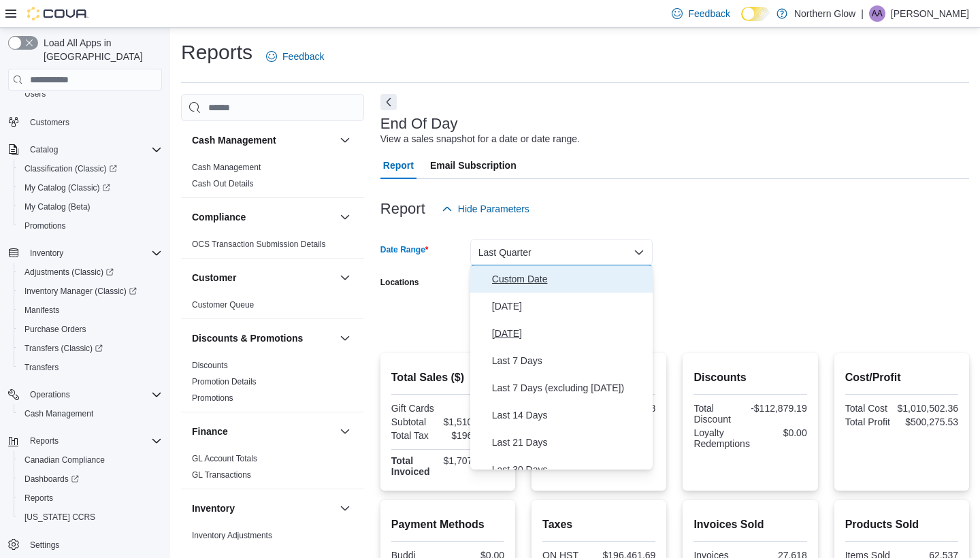  I want to click on span: Users, so click(90, 94).